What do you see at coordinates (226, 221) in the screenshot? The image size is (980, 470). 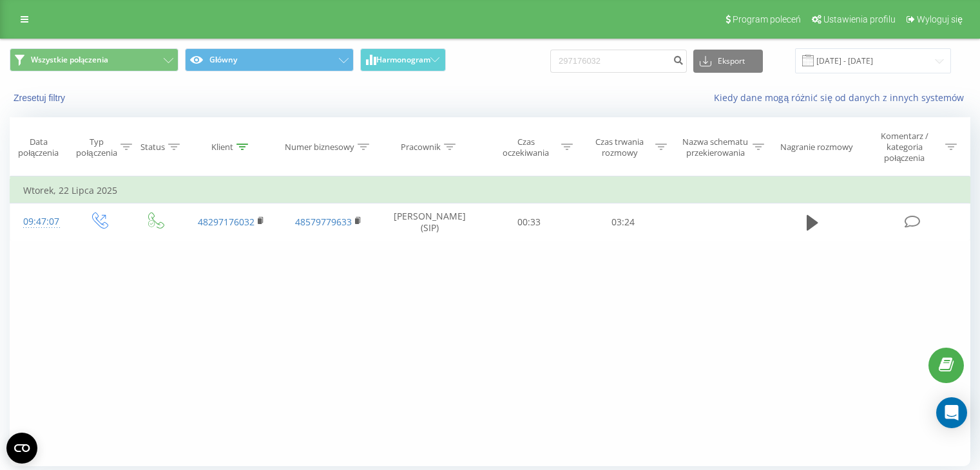 I see `a: 48297176032` at bounding box center [226, 221].